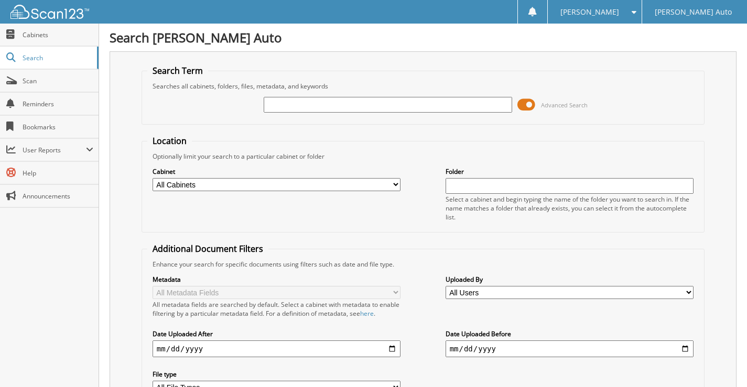 Image resolution: width=747 pixels, height=387 pixels. Describe the element at coordinates (569, 171) in the screenshot. I see `label: Folder` at that location.